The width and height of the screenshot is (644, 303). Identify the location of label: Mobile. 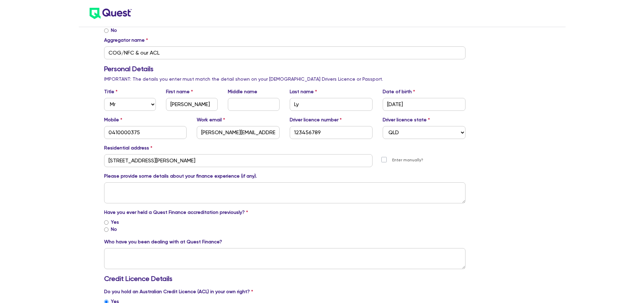
(113, 120).